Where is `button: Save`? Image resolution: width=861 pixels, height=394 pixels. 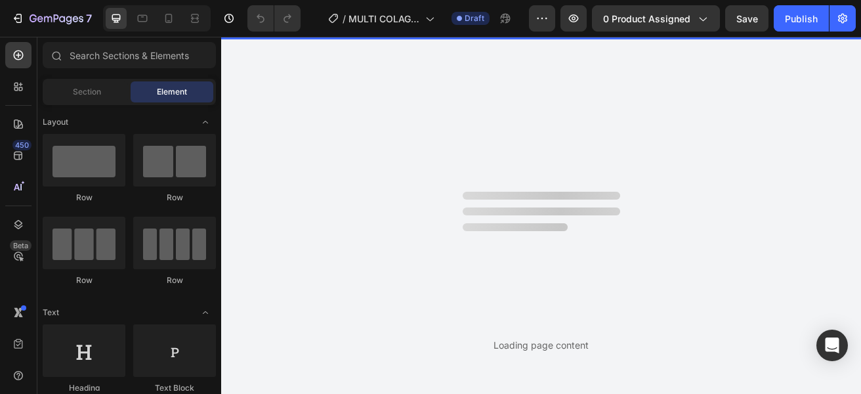
button: Save is located at coordinates (747, 18).